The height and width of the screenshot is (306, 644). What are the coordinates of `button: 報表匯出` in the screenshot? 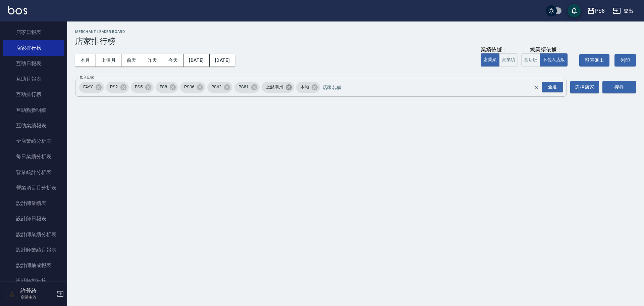 It's located at (594, 60).